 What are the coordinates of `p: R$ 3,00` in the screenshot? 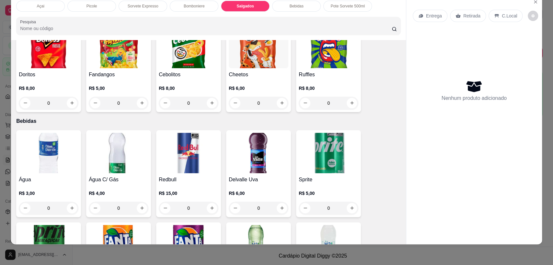 It's located at (49, 194).